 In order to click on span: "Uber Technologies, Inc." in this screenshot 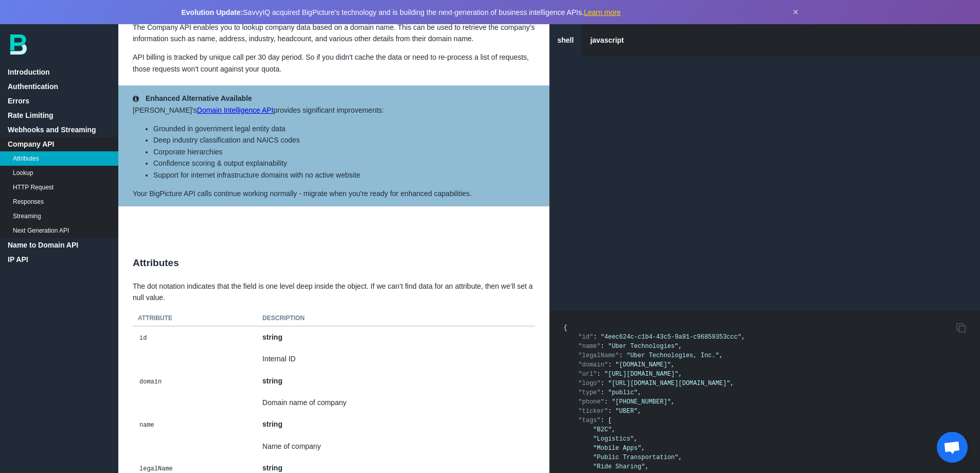, I will do `click(673, 356)`.